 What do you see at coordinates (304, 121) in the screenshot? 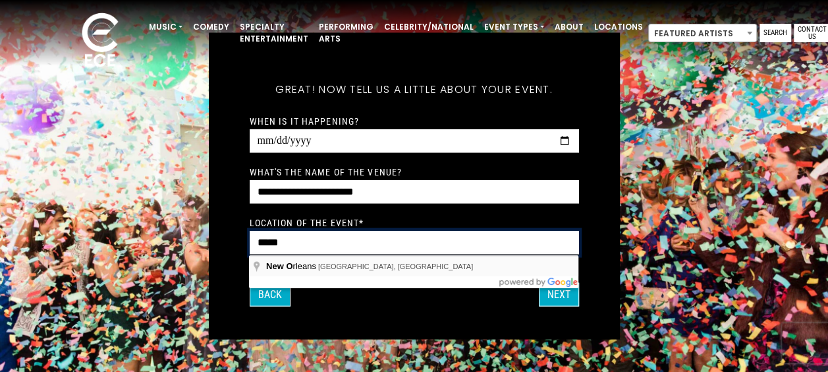
I see `label: When is it happening?` at bounding box center [304, 121].